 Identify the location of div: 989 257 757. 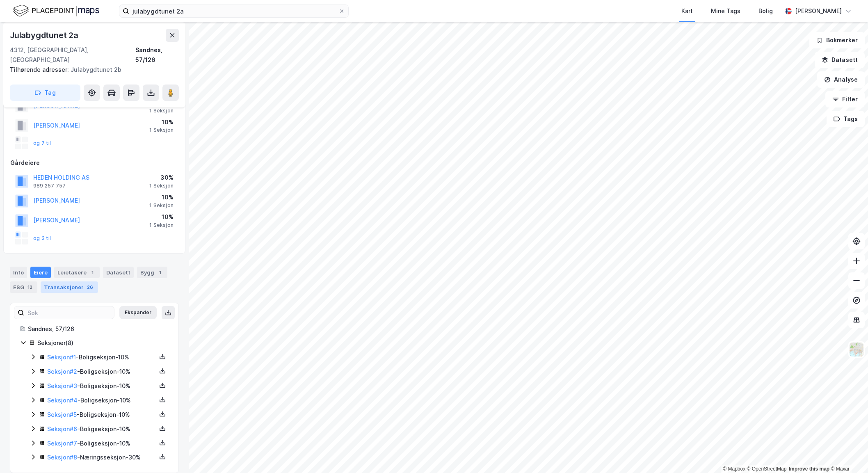
(49, 186).